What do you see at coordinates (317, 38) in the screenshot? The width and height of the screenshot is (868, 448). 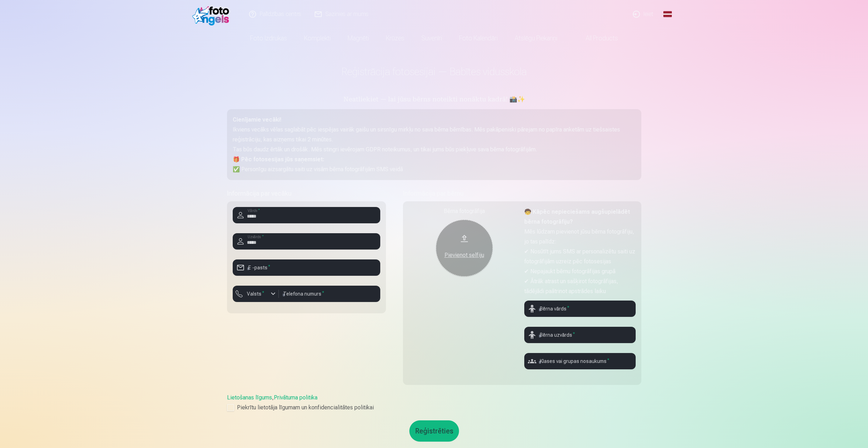 I see `a: Komplekti` at bounding box center [317, 38].